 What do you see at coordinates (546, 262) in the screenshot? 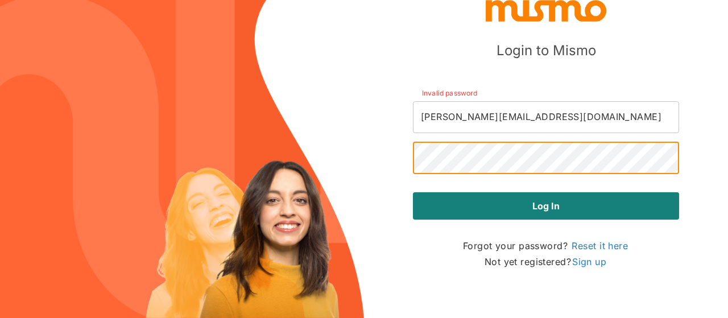
I see `p: Not yet registered?` at bounding box center [546, 262].